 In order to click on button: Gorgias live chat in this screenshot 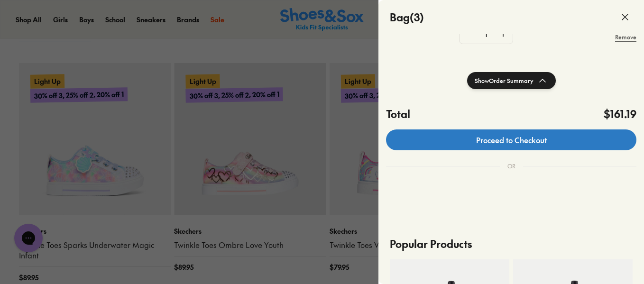, I will do `click(19, 18)`.